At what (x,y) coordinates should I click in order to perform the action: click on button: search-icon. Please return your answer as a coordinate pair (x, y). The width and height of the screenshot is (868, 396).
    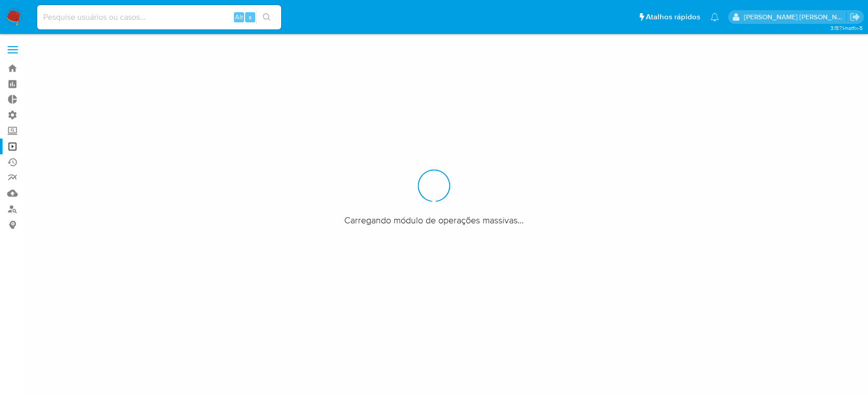
    Looking at the image, I should click on (266, 18).